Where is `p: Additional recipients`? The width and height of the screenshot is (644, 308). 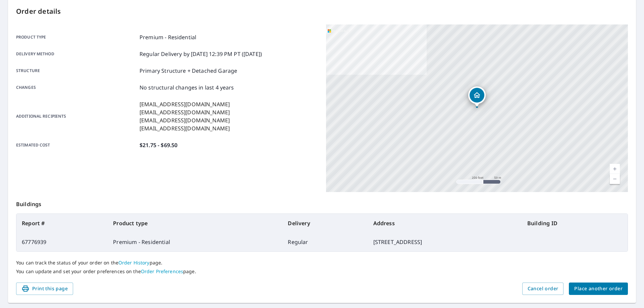 p: Additional recipients is located at coordinates (77, 116).